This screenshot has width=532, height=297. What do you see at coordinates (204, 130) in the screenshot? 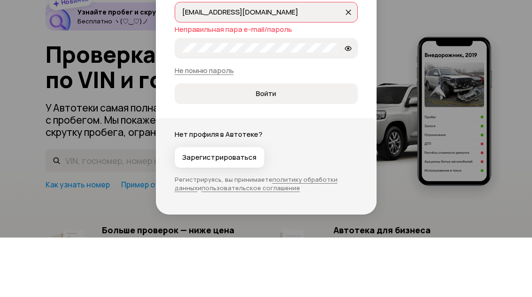
I see `a: Не помню пароль` at bounding box center [204, 130].